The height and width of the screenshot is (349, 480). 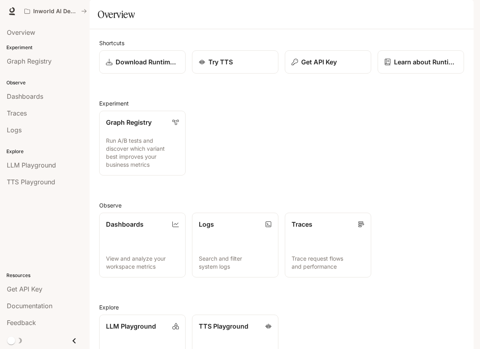 I want to click on p: Logs, so click(x=206, y=224).